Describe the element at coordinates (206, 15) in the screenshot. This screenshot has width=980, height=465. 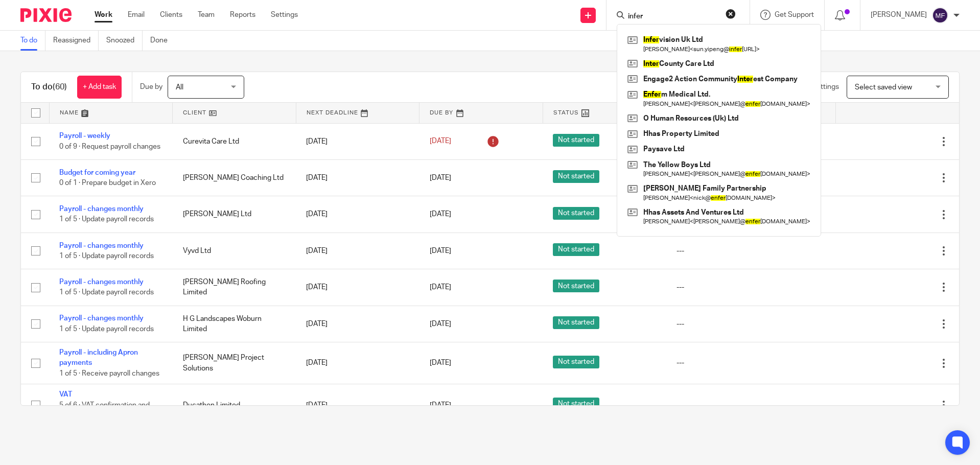
I see `a: Team` at that location.